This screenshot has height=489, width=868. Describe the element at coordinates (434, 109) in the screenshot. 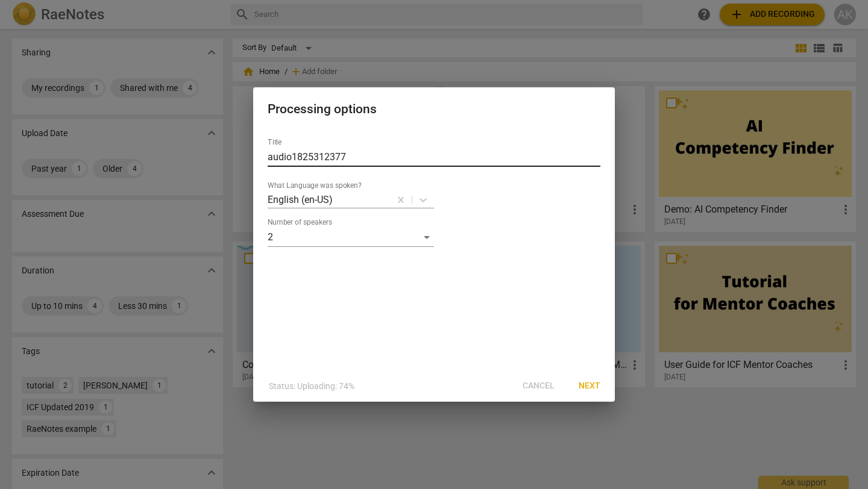

I see `h2: Processing options` at that location.